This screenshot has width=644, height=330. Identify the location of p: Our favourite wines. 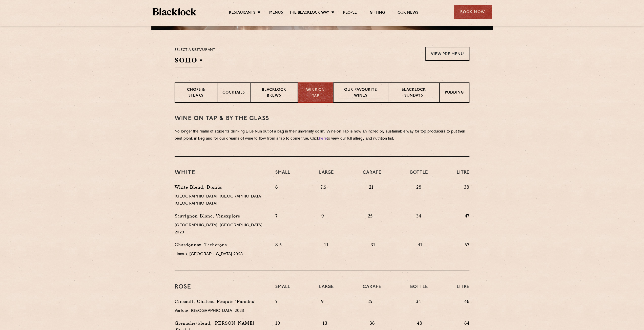
(360, 93).